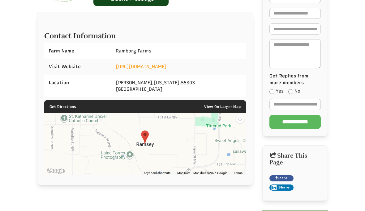 The width and height of the screenshot is (365, 211). I want to click on span: Map data ©2025 Google, so click(210, 173).